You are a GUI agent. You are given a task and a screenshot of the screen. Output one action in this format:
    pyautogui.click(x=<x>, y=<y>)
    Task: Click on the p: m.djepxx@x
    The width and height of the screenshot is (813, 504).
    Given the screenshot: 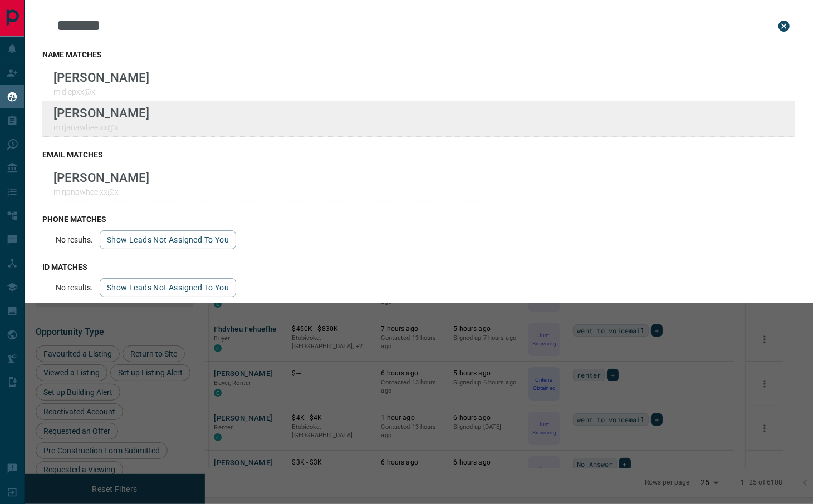 What is the action you would take?
    pyautogui.click(x=101, y=92)
    